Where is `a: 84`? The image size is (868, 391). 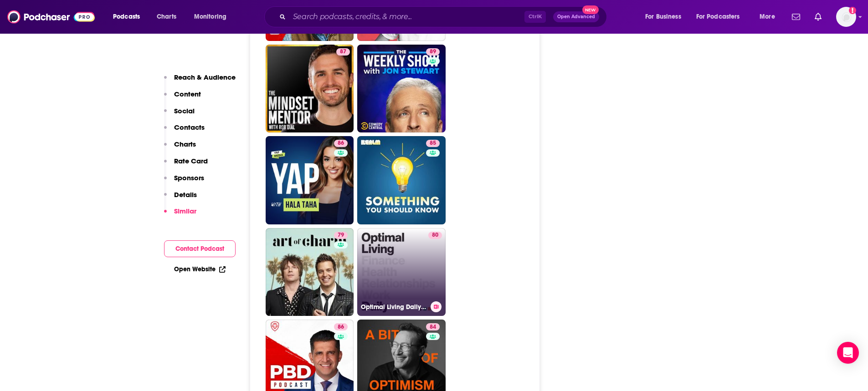
a: 84 is located at coordinates (433, 327).